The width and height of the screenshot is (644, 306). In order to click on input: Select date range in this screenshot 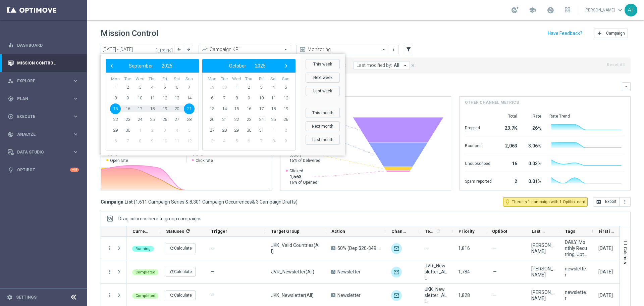, I will do `click(138, 50)`.